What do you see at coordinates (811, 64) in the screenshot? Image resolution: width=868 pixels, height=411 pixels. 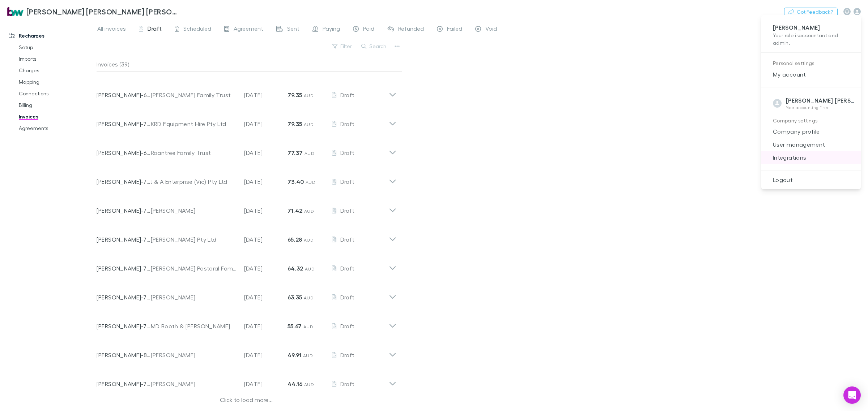 I see `p: Personal settings` at bounding box center [811, 64].